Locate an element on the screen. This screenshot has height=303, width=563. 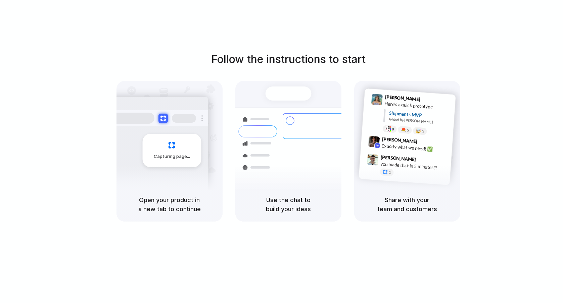
span: Capturing page is located at coordinates (172, 157).